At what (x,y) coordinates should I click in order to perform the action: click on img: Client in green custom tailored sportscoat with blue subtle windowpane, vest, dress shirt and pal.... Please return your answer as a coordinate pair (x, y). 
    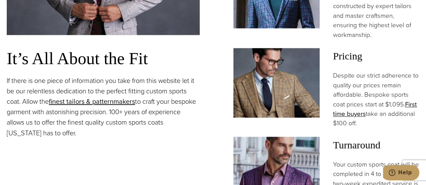
    Looking at the image, I should click on (276, 83).